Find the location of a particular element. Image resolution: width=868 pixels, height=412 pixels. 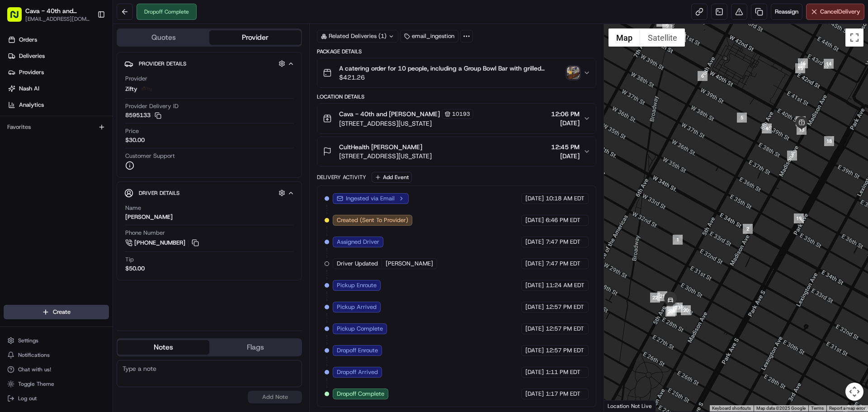

span: Pickup Enroute is located at coordinates (357, 286).